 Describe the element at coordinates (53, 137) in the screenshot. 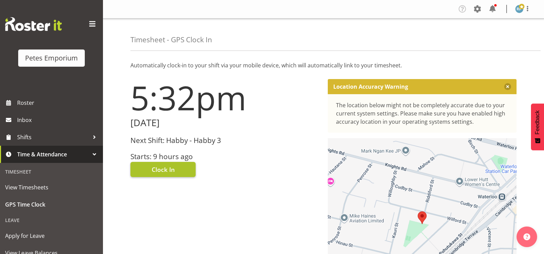

I see `span: Shifts` at that location.